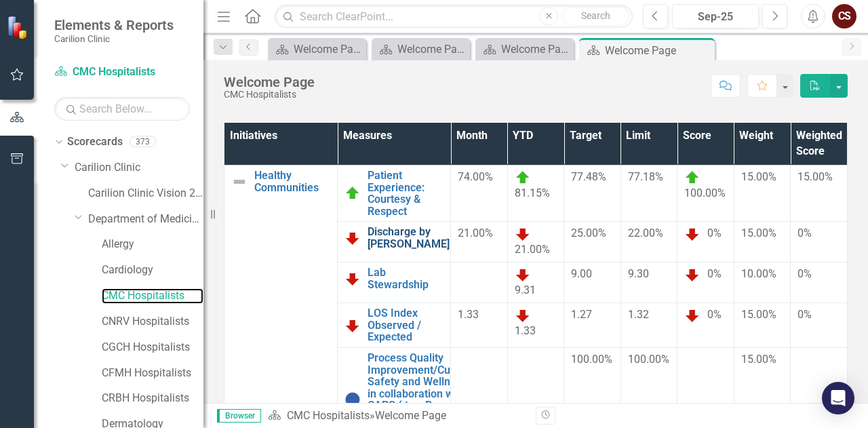  I want to click on span: 1.32, so click(638, 314).